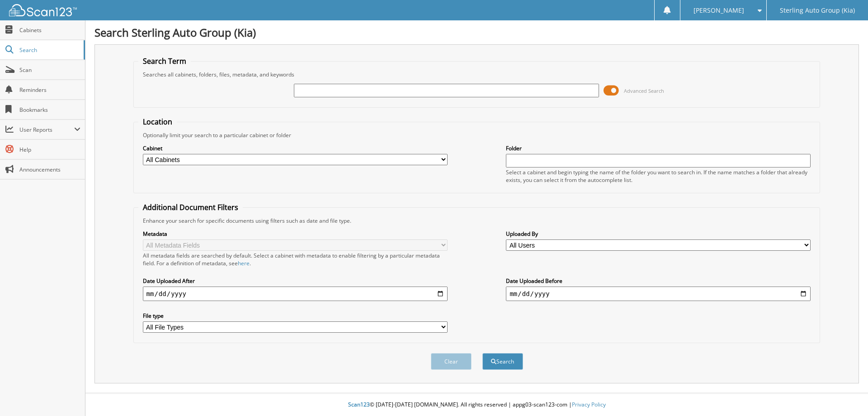 The image size is (868, 416). Describe the element at coordinates (359, 404) in the screenshot. I see `span: Scan123` at that location.